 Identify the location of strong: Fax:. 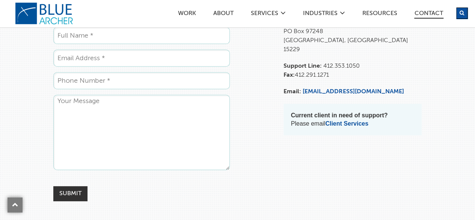
(289, 75).